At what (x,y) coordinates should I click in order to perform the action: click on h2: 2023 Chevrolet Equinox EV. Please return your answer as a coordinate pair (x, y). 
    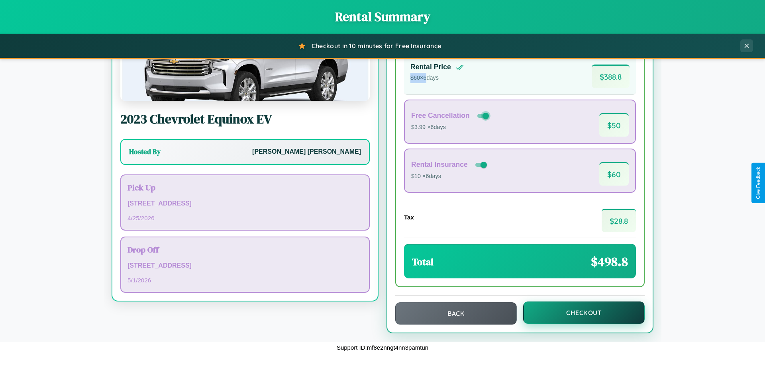
    Looking at the image, I should click on (245, 119).